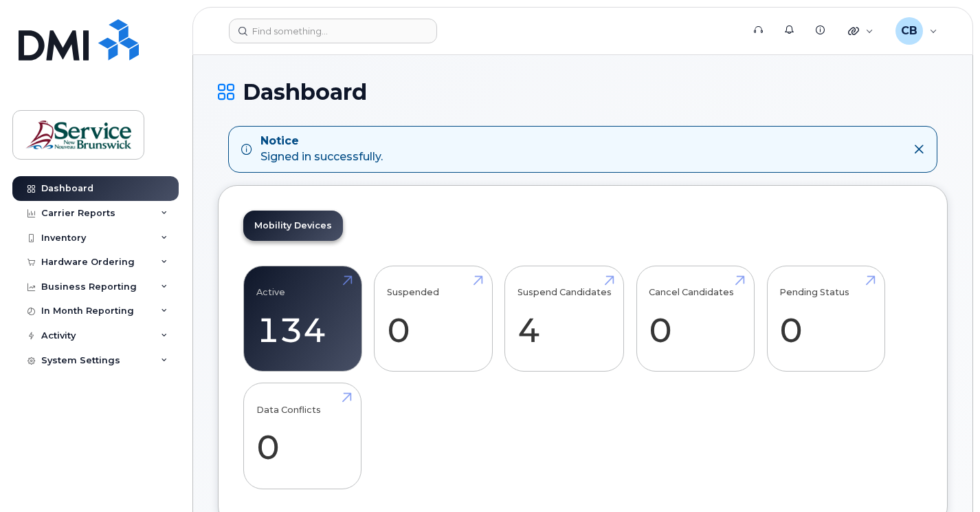 Image resolution: width=980 pixels, height=512 pixels. Describe the element at coordinates (322, 141) in the screenshot. I see `strong: Notice` at that location.